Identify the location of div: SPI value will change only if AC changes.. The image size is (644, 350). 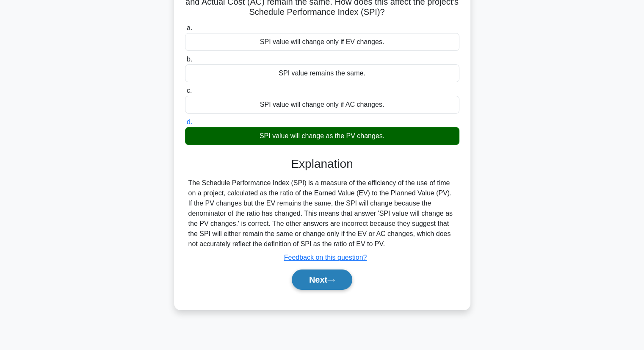
(322, 105).